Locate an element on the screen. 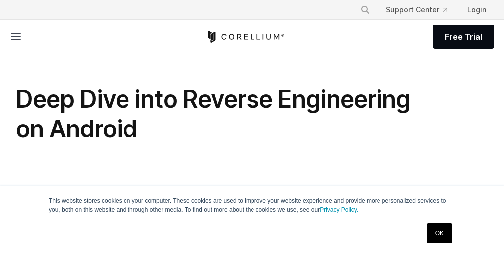 This screenshot has height=256, width=504. span: Free Trial is located at coordinates (464, 37).